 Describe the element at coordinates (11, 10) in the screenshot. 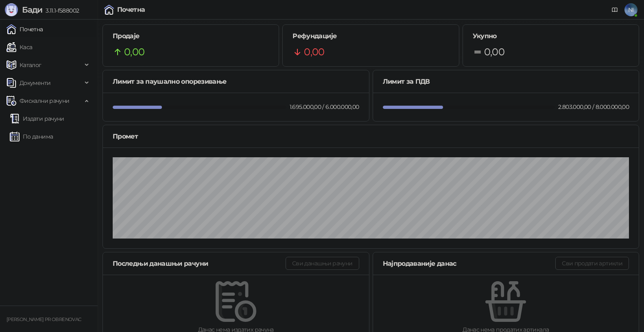

I see `img: Logo` at that location.